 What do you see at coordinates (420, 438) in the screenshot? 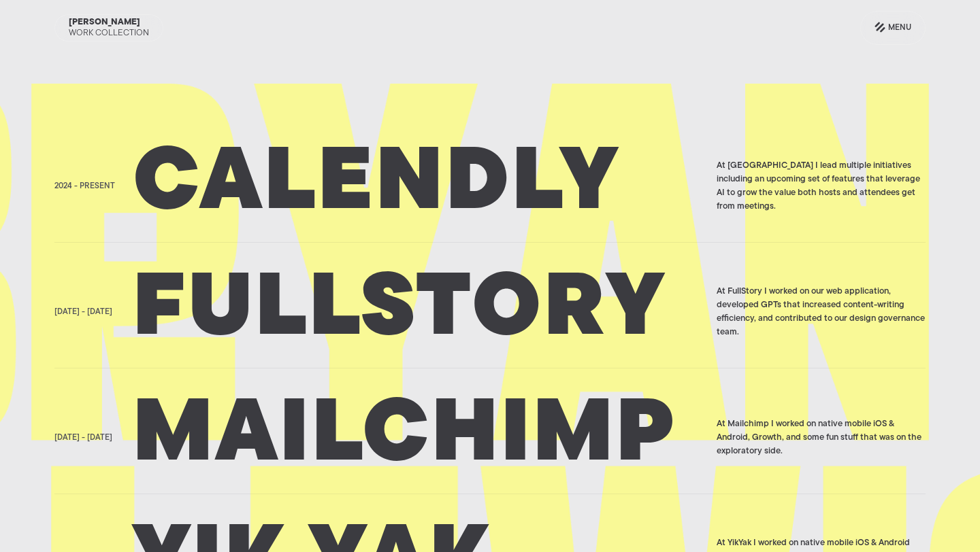
I see `h2: Mailchimp` at bounding box center [420, 438].